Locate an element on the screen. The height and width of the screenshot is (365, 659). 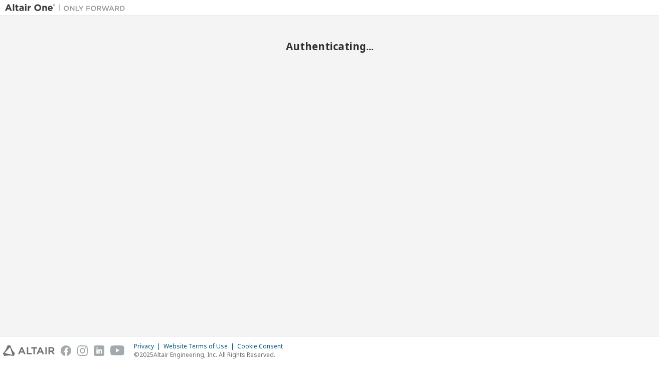
img: youtube.svg is located at coordinates (117, 350).